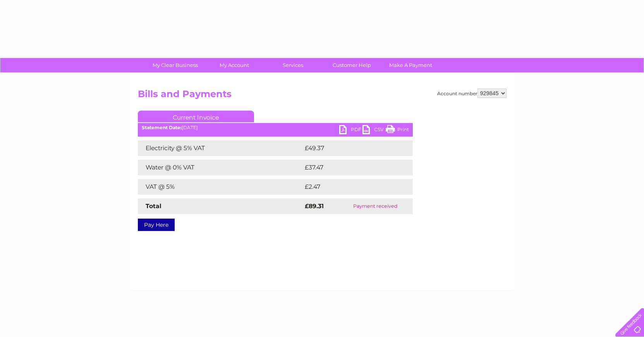 This screenshot has height=337, width=644. What do you see at coordinates (196, 116) in the screenshot?
I see `a: Current Invoice` at bounding box center [196, 116].